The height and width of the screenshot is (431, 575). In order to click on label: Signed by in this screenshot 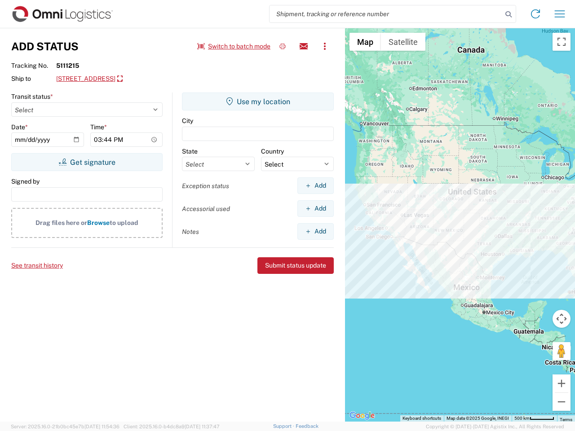, I will do `click(25, 181)`.